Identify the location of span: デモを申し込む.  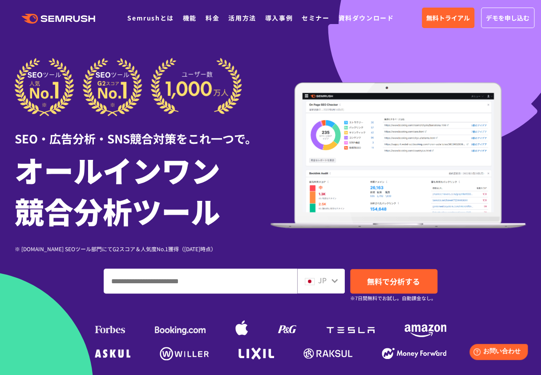
(508, 18).